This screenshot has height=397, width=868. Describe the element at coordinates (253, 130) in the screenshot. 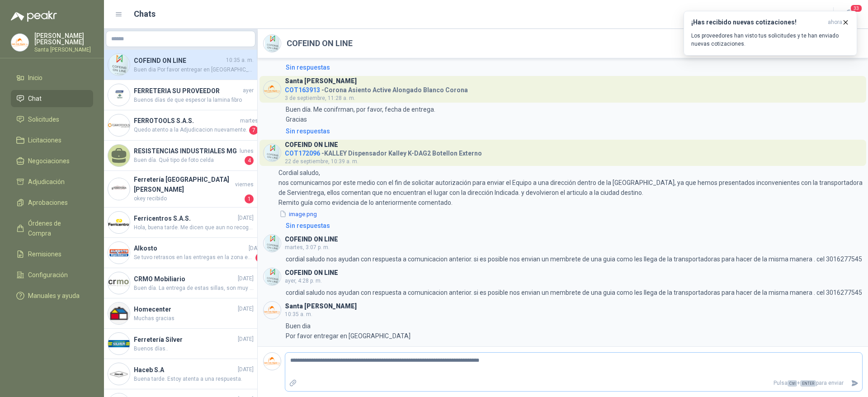

I see `span: 7` at that location.